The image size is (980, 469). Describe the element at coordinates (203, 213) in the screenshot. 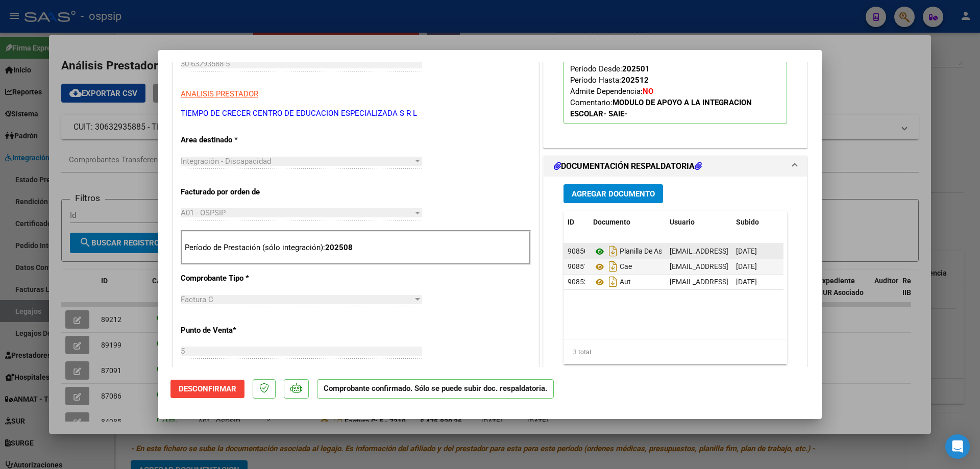

I see `span: A01 - OSPSIP` at that location.